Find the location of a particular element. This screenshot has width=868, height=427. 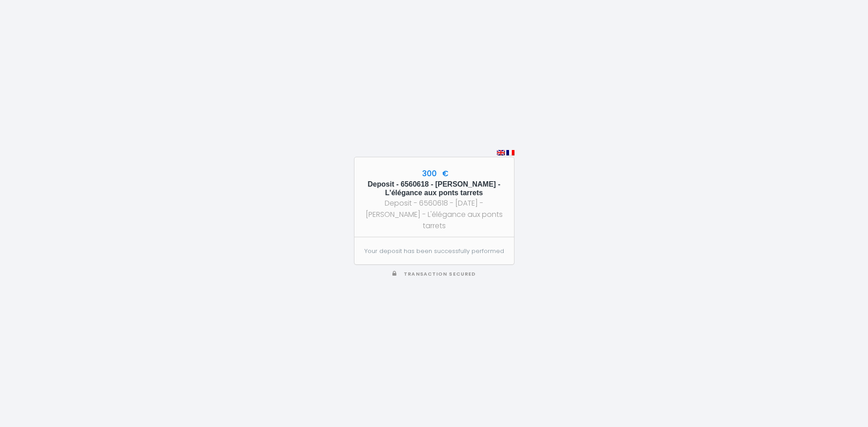

span: 300 € is located at coordinates (434, 174).